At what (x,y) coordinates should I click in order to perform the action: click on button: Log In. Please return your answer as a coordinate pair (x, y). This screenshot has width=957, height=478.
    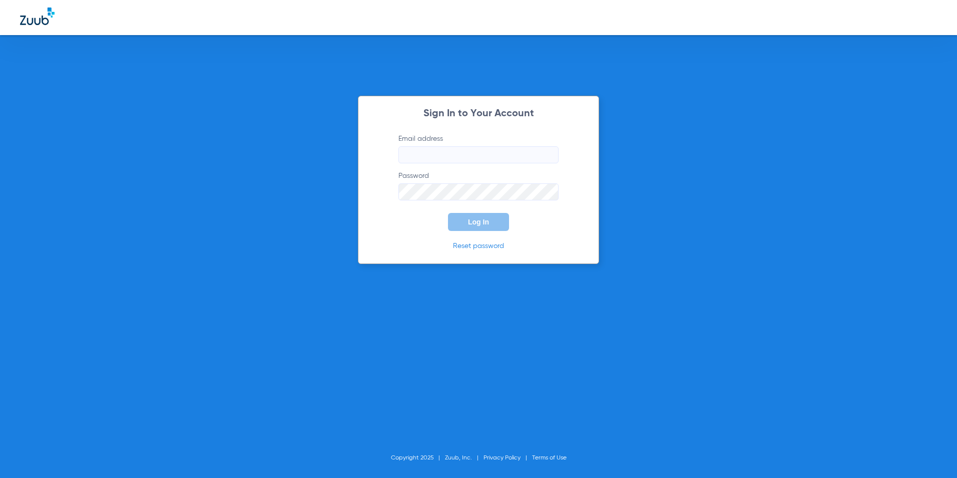
    Looking at the image, I should click on (479, 222).